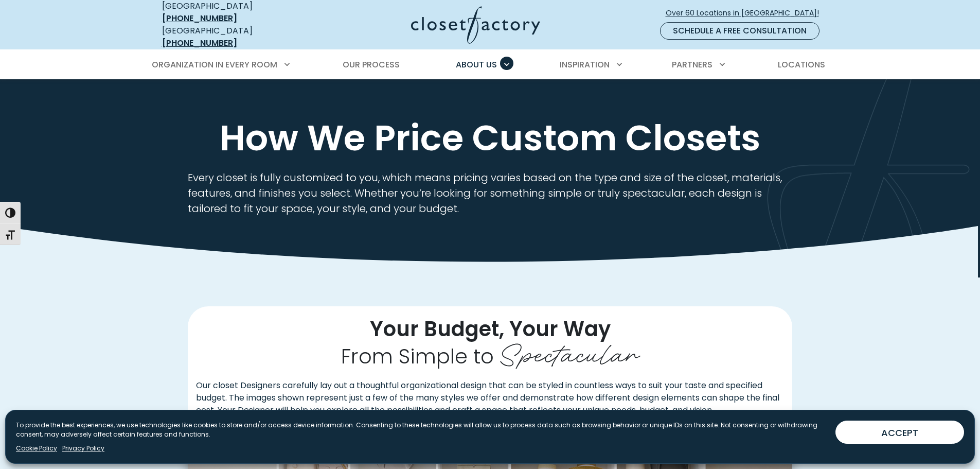 The height and width of the screenshot is (469, 980). Describe the element at coordinates (214, 65) in the screenshot. I see `span: Organization in Every Room` at that location.